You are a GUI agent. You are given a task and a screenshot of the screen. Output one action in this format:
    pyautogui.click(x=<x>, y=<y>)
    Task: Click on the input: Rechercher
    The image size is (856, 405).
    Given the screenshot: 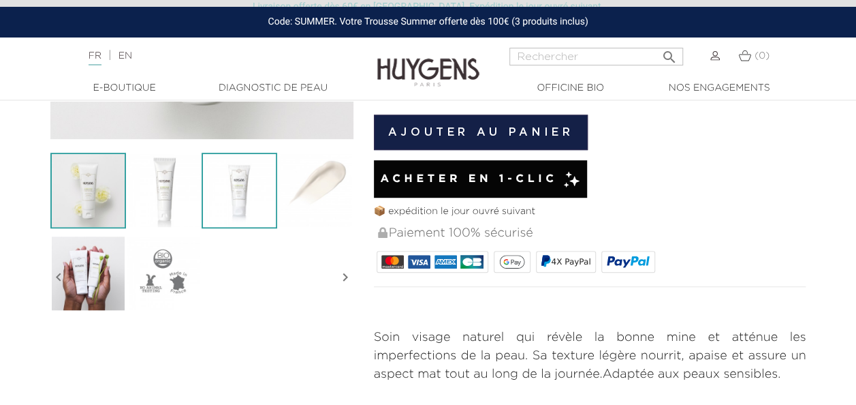 What is the action you would take?
    pyautogui.click(x=596, y=57)
    